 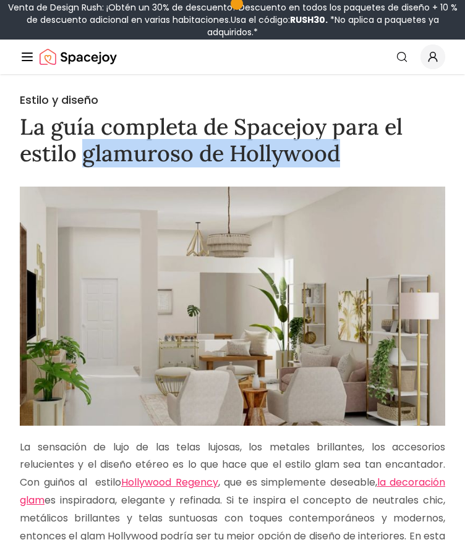 I want to click on nav: Global, so click(x=232, y=57).